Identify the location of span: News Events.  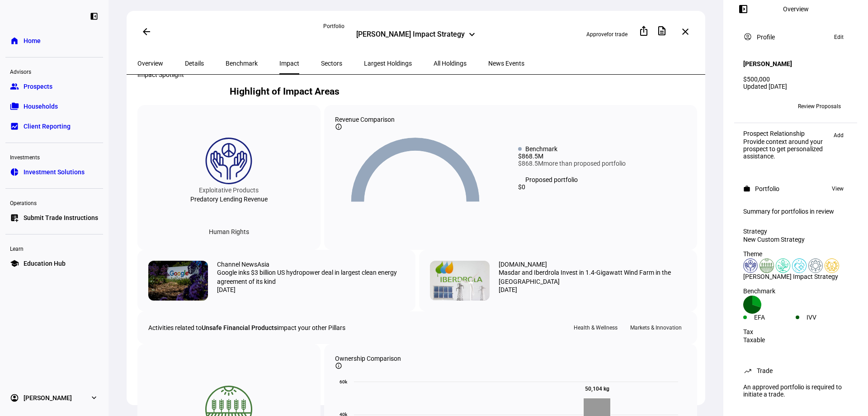
(506, 63).